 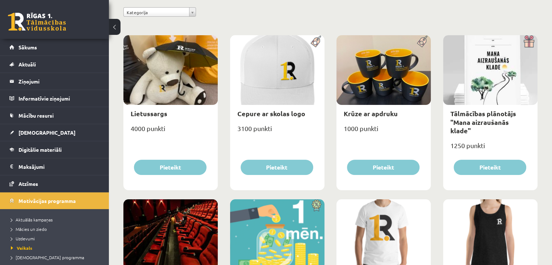 What do you see at coordinates (28, 184) in the screenshot?
I see `span: Atzīmes` at bounding box center [28, 184].